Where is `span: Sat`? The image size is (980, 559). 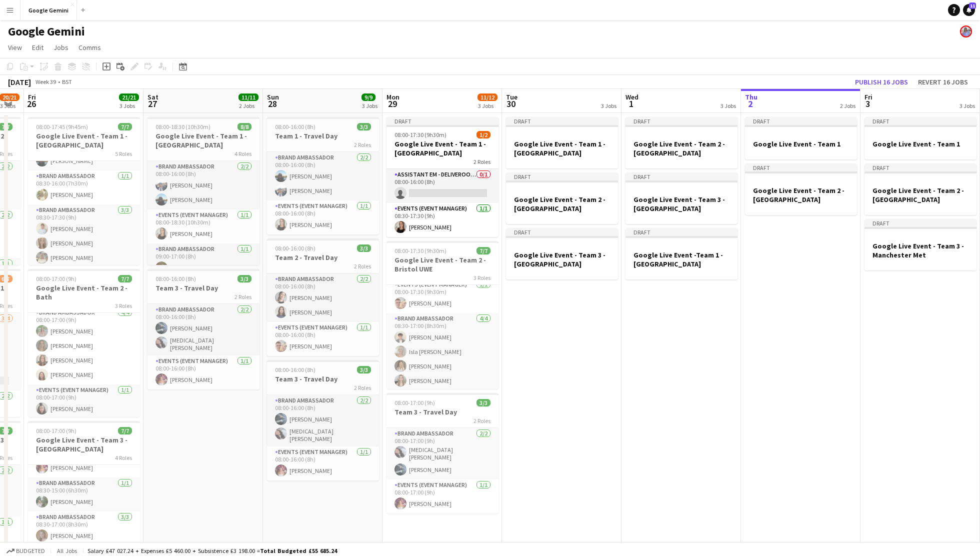
span: Sat is located at coordinates (153, 97).